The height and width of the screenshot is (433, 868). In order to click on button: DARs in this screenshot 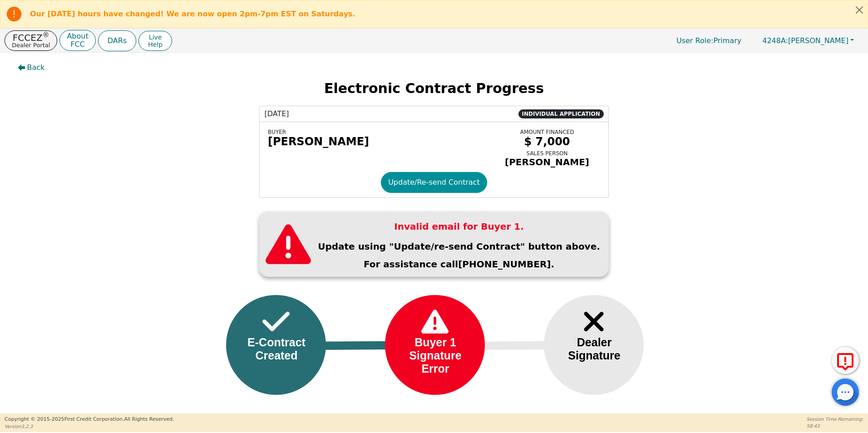, I will do `click(117, 41)`.